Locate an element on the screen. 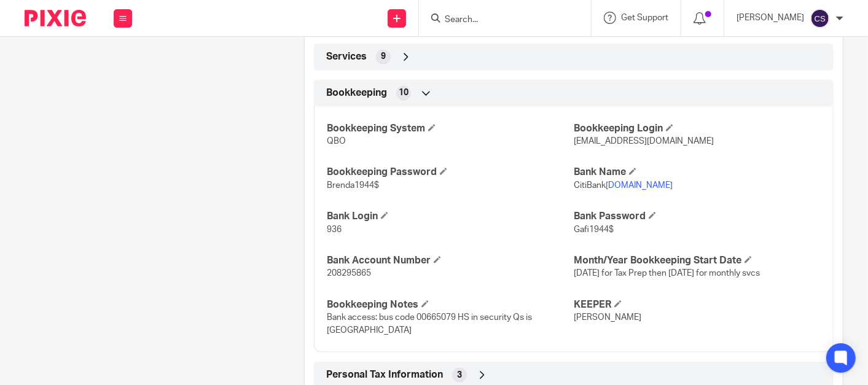 This screenshot has height=385, width=868. span: Personal Tax Information is located at coordinates (384, 375).